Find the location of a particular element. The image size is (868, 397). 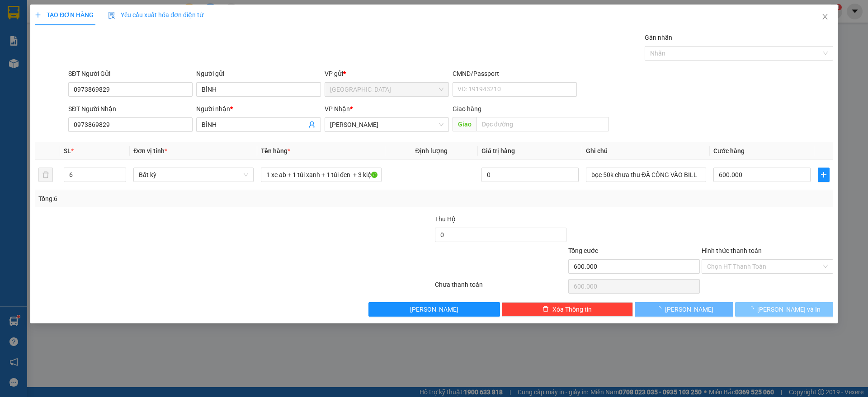

img: icon is located at coordinates (112, 16).